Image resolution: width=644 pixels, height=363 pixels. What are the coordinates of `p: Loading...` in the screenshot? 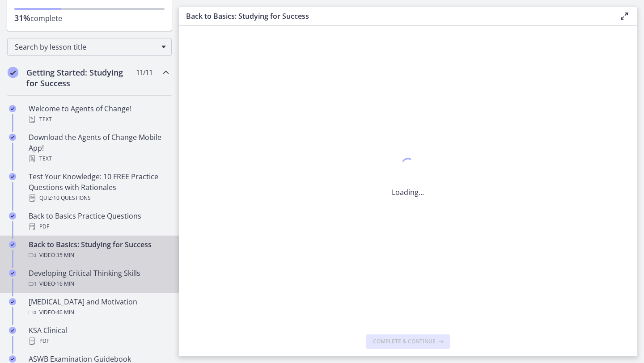 It's located at (408, 193).